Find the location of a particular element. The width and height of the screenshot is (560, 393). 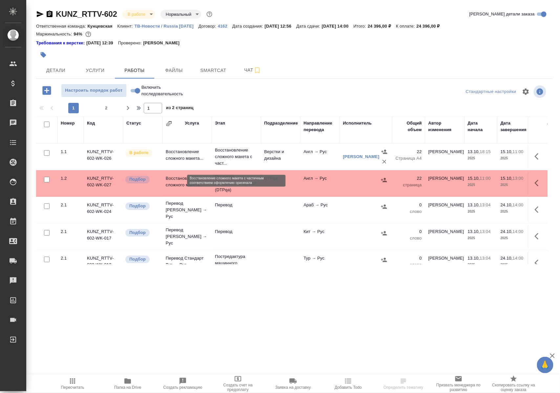

td: Тур → Рус is located at coordinates (320, 263).